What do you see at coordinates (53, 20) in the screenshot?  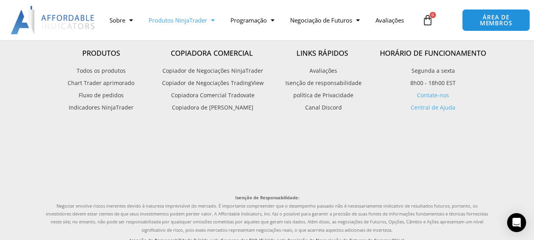 I see `img: LogoAI | Indicadores Acessíveis – NinjaTrader` at bounding box center [53, 20].